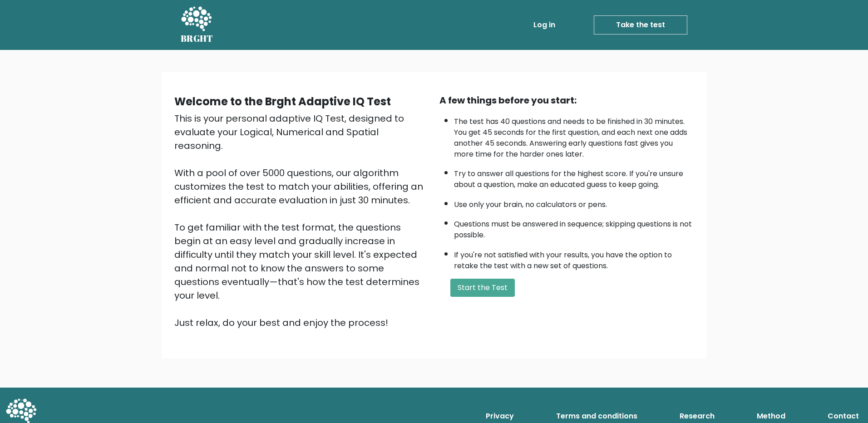  Describe the element at coordinates (197, 39) in the screenshot. I see `h5: BRGHT` at that location.